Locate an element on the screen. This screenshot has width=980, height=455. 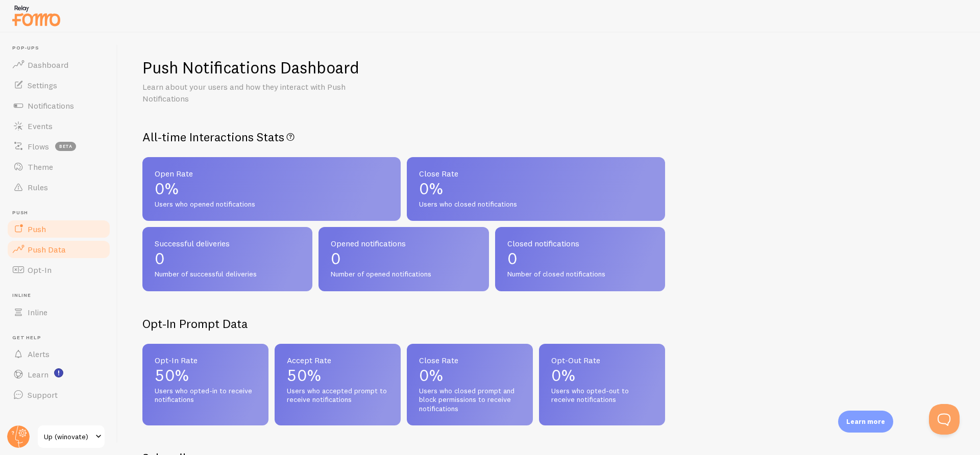
a: Theme is located at coordinates (59, 167).